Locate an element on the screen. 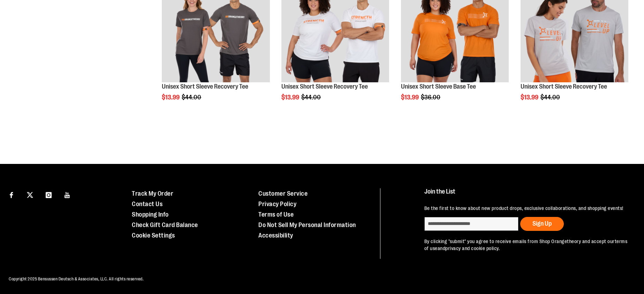 Image resolution: width=644 pixels, height=294 pixels. a: Visit our X page is located at coordinates (30, 194).